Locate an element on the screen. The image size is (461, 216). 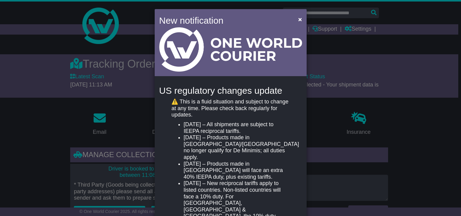
img: Light is located at coordinates (231, 50).